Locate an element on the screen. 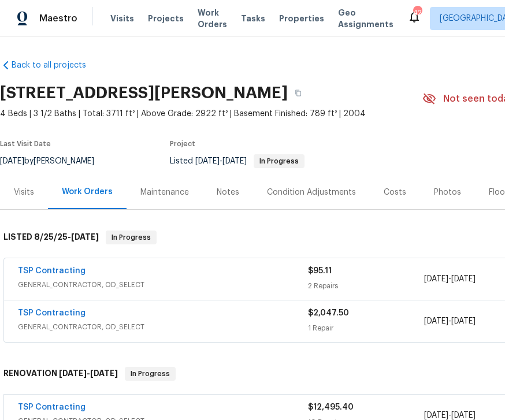  span: $2,047.50 is located at coordinates (328, 313).